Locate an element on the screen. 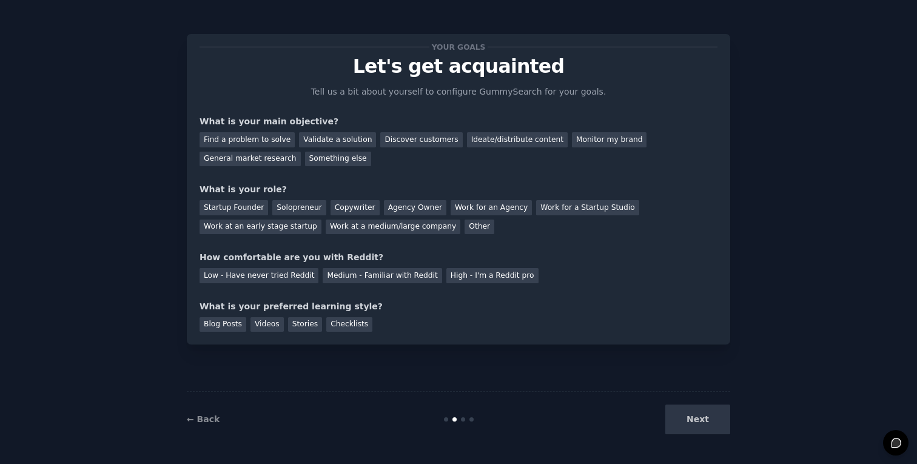 The height and width of the screenshot is (464, 917). div: Medium - Familiar with Reddit is located at coordinates (382, 275).